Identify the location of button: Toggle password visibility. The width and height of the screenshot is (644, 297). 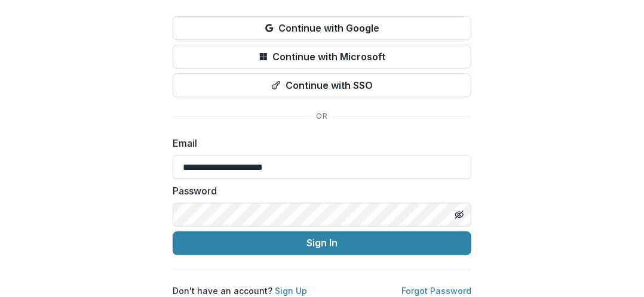
(460, 215).